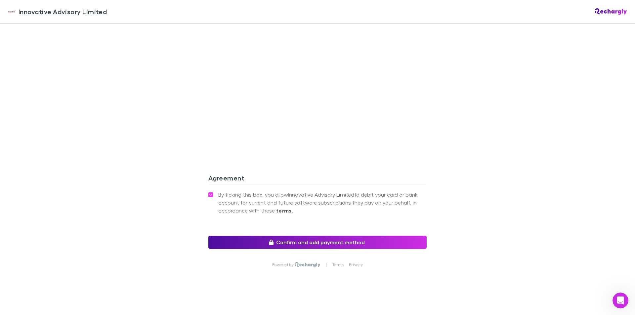  I want to click on strong: terms, so click(284, 211).